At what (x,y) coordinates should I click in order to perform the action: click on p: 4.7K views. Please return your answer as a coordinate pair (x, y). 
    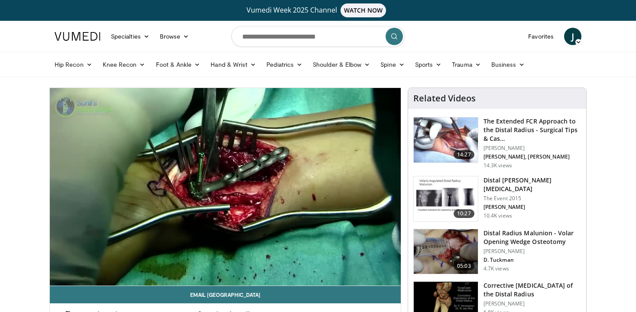
    Looking at the image, I should click on (496, 269).